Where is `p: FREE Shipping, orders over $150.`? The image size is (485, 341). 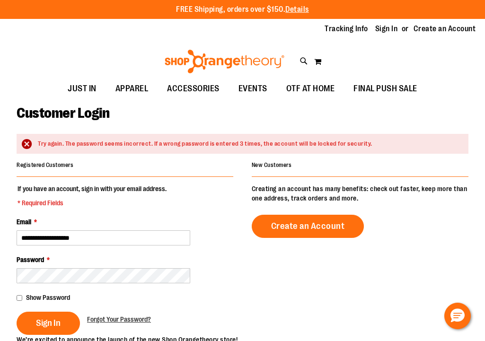 p: FREE Shipping, orders over $150. is located at coordinates (242, 9).